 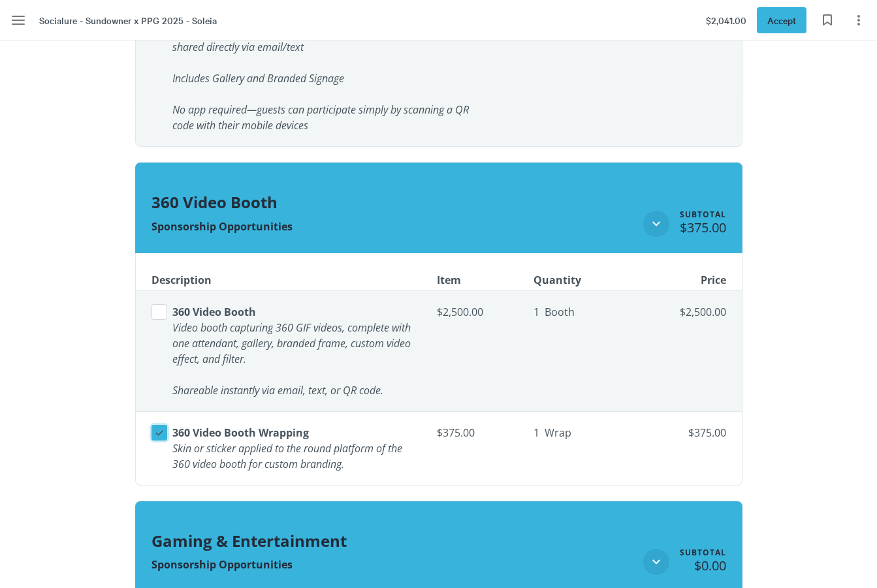 What do you see at coordinates (258, 78) in the screenshot?
I see `span: Includes Gallery and Branded Signage` at bounding box center [258, 78].